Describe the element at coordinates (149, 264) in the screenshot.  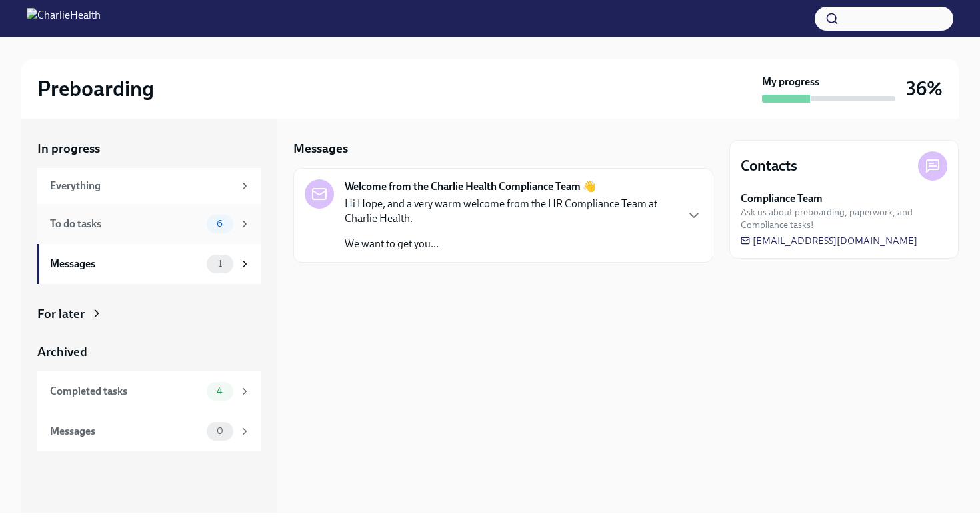
I see `a: Messages1` at that location.